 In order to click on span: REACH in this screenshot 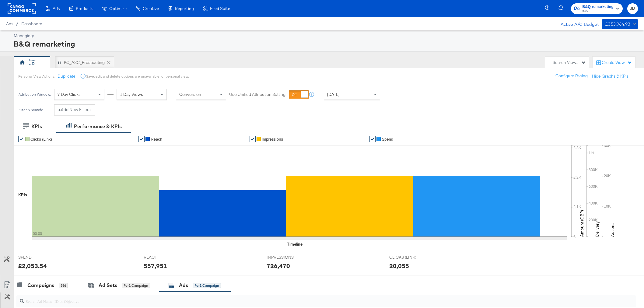, I will do `click(166, 257)`.